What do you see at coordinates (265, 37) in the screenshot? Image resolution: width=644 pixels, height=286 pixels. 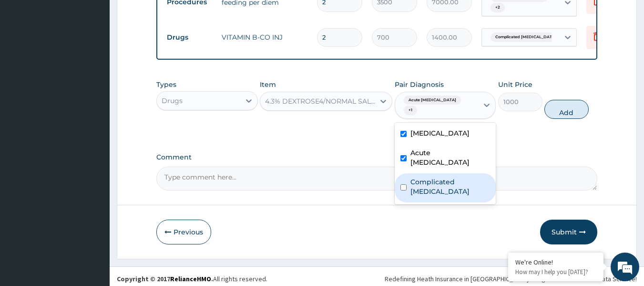 I see `td: VITAMIN B-CO INJ` at bounding box center [265, 37].